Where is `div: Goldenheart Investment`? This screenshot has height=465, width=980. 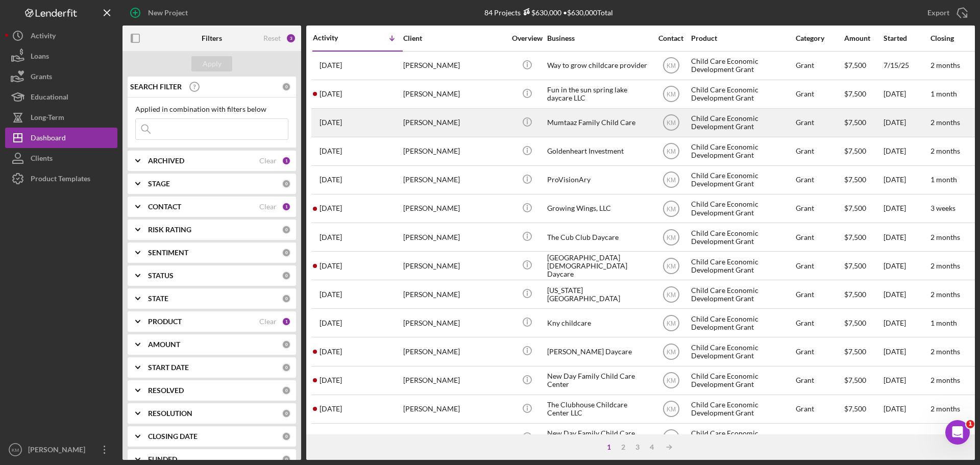 div: Goldenheart Investment is located at coordinates (598, 151).